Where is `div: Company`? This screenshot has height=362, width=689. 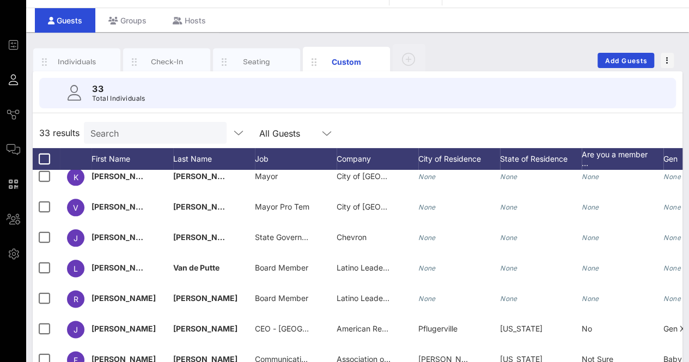
div: Company is located at coordinates (377, 159).